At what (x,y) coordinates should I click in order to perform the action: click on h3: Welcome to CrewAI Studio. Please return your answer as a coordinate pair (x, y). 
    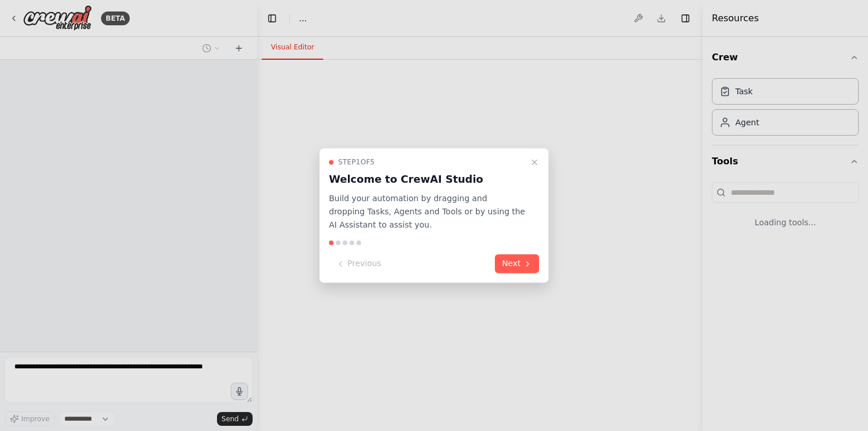
    Looking at the image, I should click on (427, 180).